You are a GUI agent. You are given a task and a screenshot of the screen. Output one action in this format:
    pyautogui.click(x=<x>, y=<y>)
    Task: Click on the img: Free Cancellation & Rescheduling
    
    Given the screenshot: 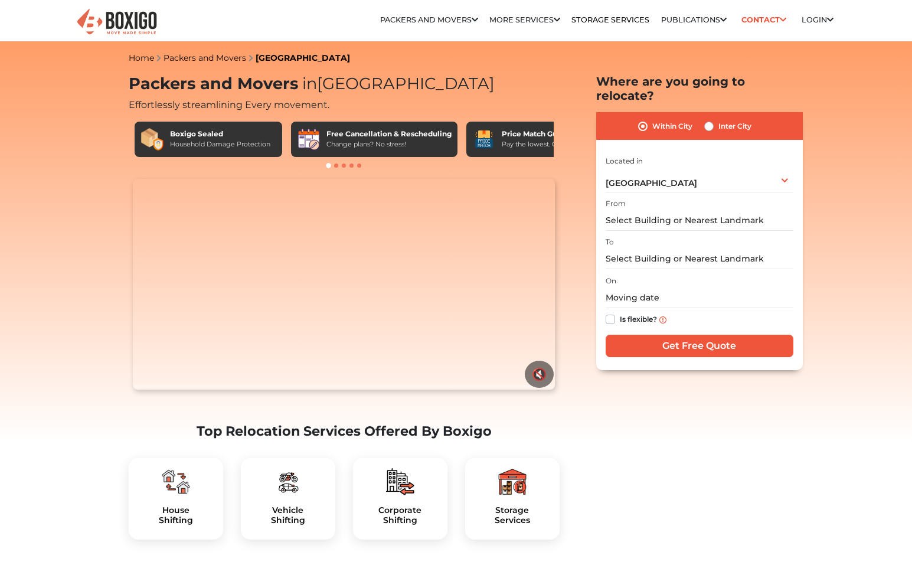 What is the action you would take?
    pyautogui.click(x=309, y=139)
    